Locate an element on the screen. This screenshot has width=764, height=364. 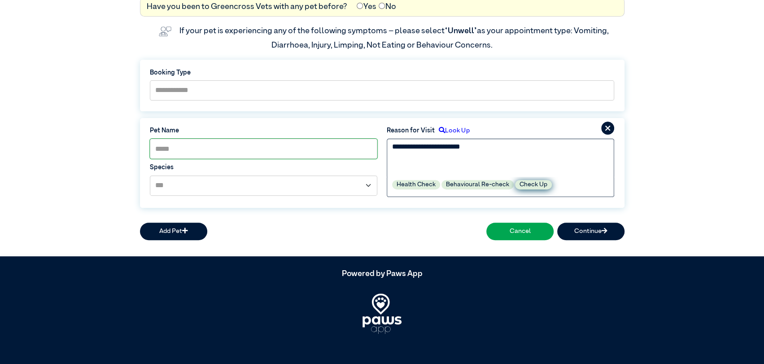
button: Continue is located at coordinates (591, 231).